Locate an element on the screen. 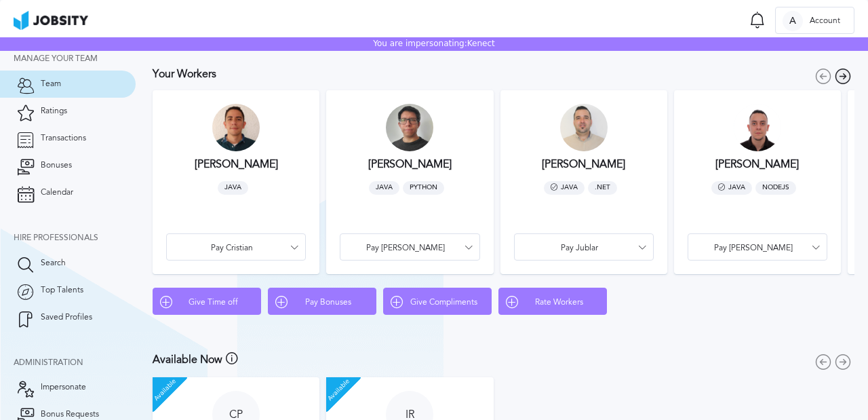  button: Give Compliments is located at coordinates (437, 301).